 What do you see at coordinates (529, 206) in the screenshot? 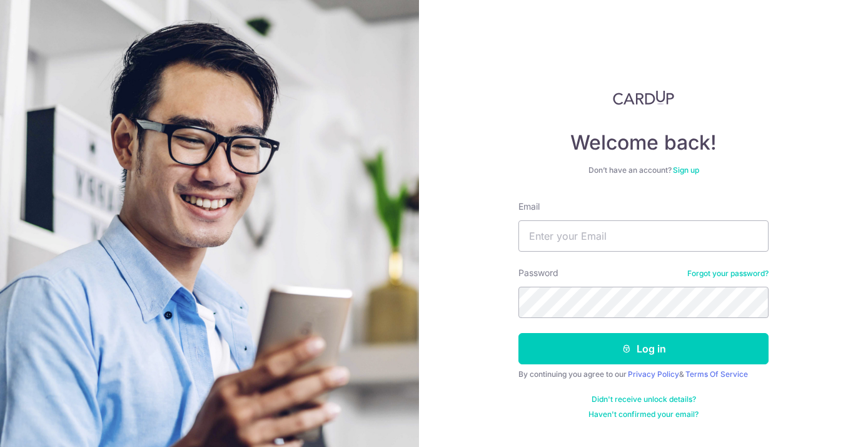
I see `label: Email` at bounding box center [529, 206].